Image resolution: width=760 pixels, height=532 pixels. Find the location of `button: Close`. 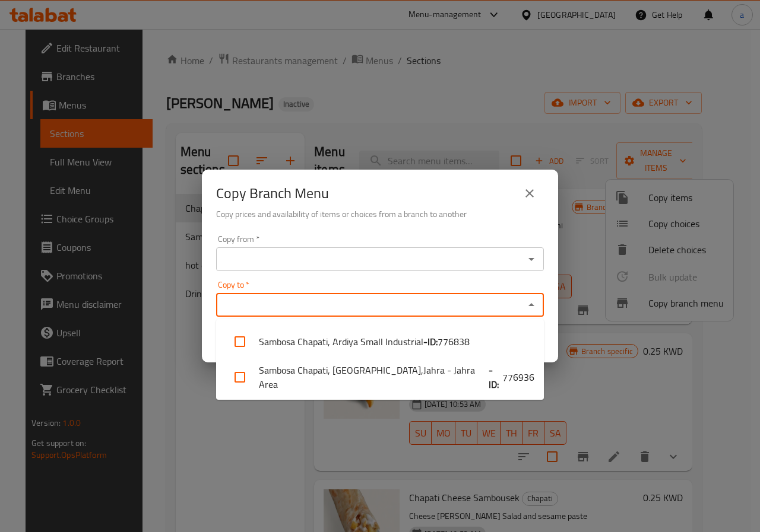

button: Close is located at coordinates (531, 305).